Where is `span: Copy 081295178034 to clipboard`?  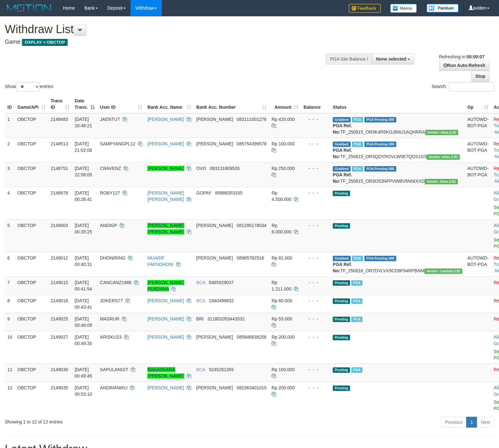
span: Copy 081295178034 to clipboard is located at coordinates (251, 226).